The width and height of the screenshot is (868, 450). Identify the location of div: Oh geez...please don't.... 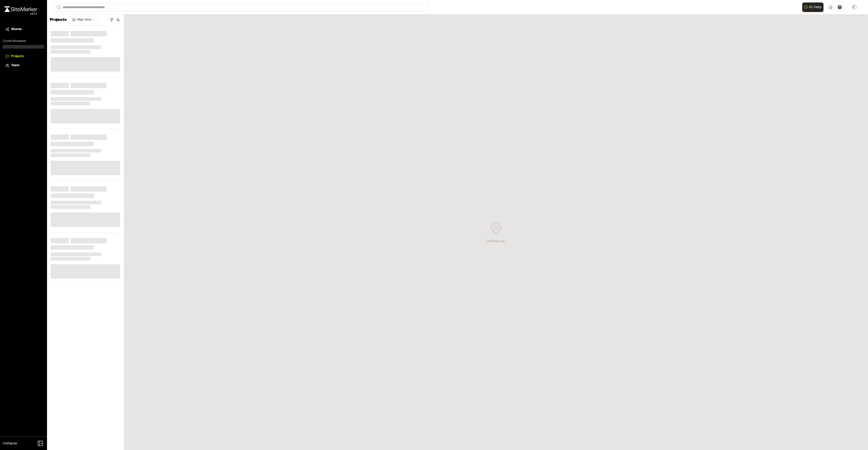
(21, 14).